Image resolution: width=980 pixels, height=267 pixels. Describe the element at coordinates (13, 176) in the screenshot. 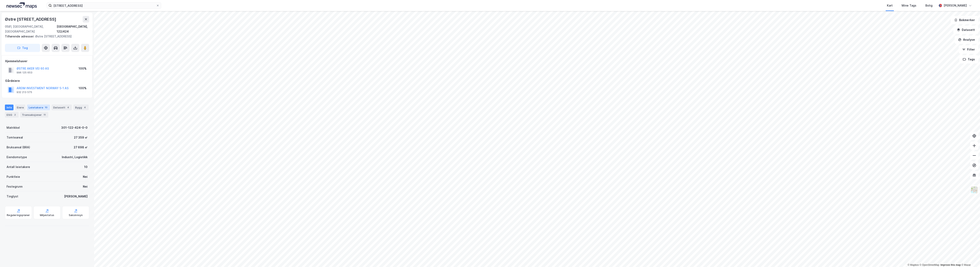

I see `div: Punktleie` at that location.